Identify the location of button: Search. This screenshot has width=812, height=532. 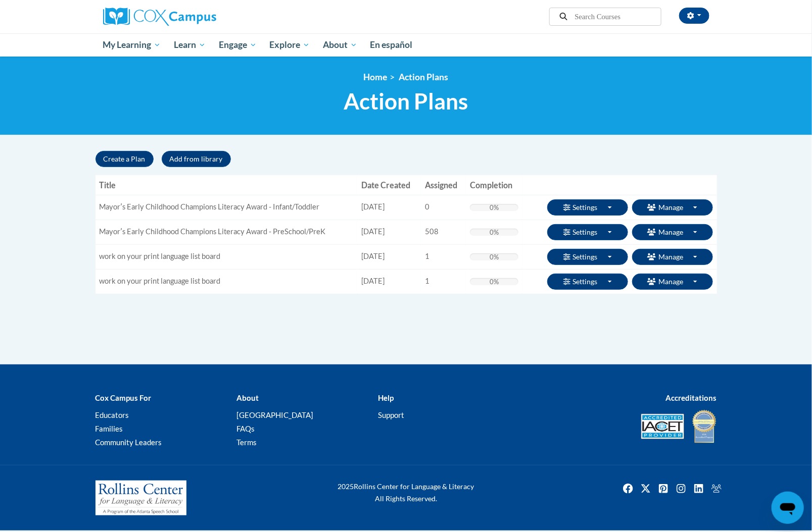
(563, 17).